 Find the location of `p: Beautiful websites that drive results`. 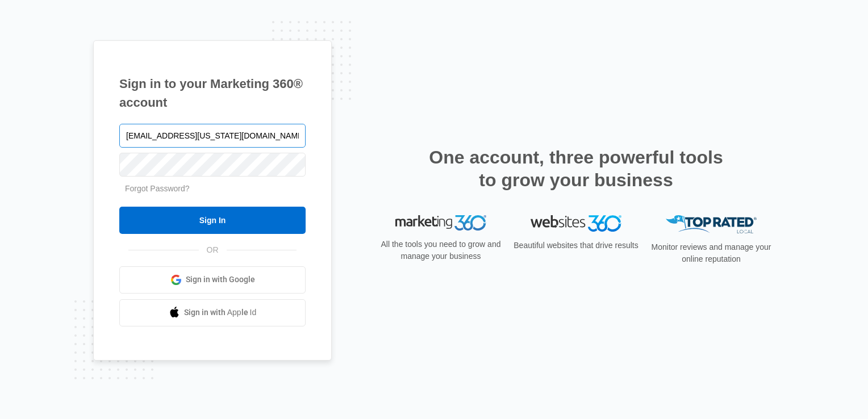

p: Beautiful websites that drive results is located at coordinates (576, 246).